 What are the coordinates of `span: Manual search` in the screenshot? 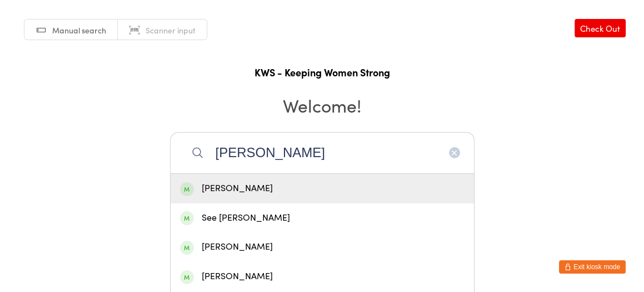 It's located at (79, 30).